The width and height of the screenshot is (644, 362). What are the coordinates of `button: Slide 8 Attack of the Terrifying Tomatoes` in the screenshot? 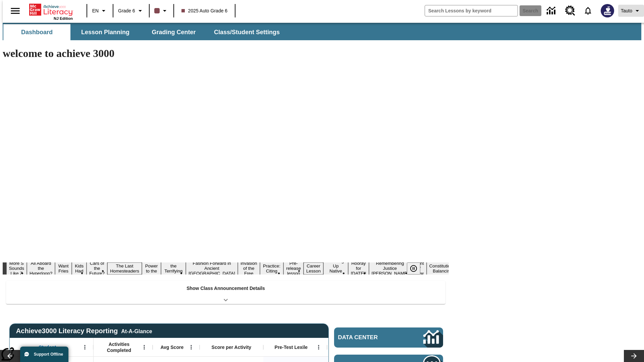 It's located at (174, 268).